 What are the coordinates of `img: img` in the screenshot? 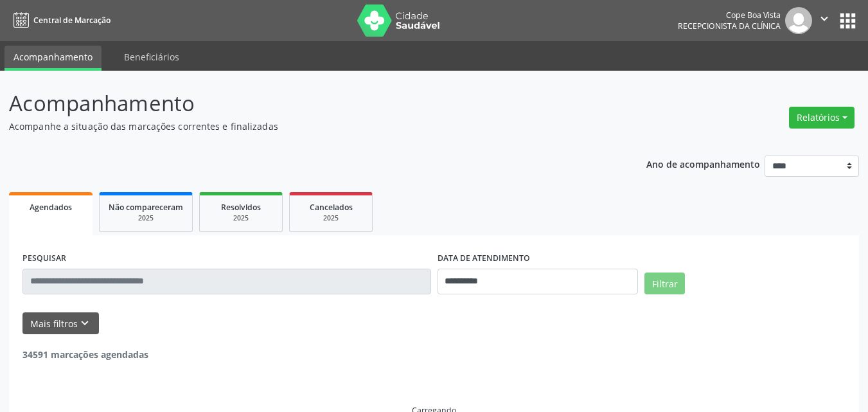 It's located at (798, 21).